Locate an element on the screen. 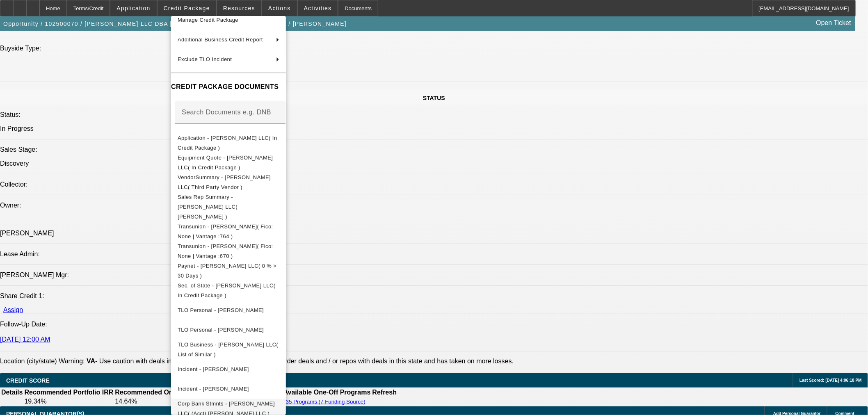 The width and height of the screenshot is (868, 415). button: Application - CJ Walker LLC( In Credit Package ) is located at coordinates (228, 143).